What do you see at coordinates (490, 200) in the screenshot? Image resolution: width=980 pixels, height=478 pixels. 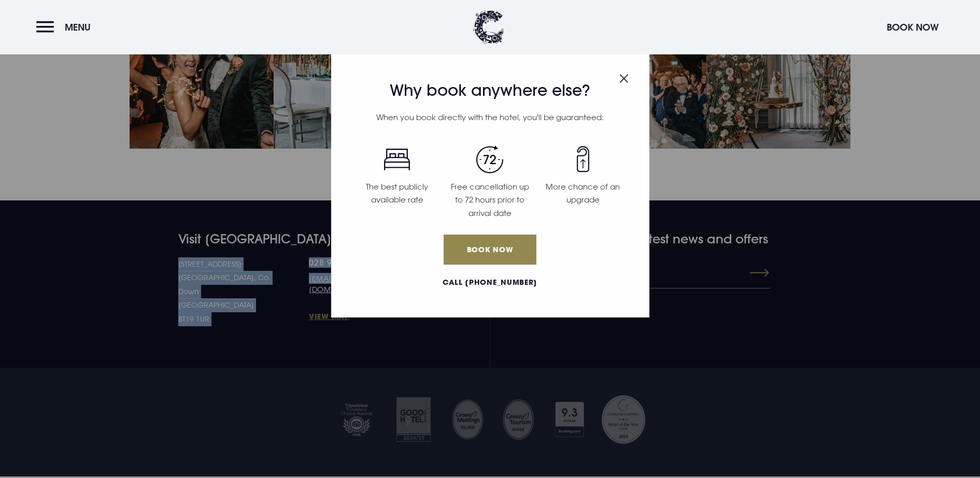 I see `p: Free cancellation up to 72 hours prior to arrival date` at bounding box center [490, 200].